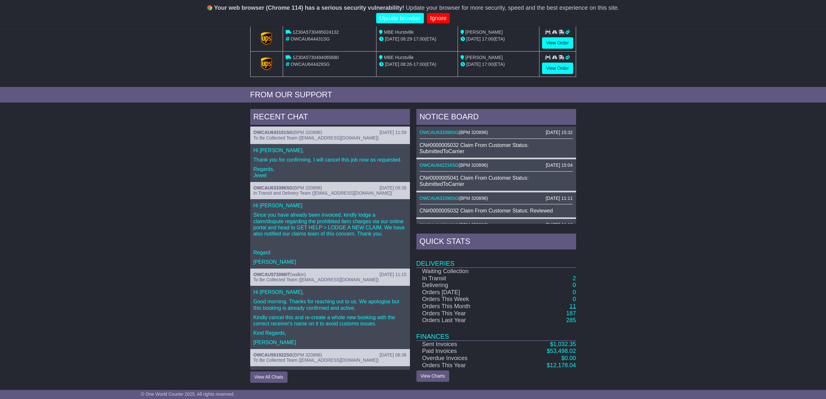  I want to click on td: Sent Invoices, so click(465, 344).